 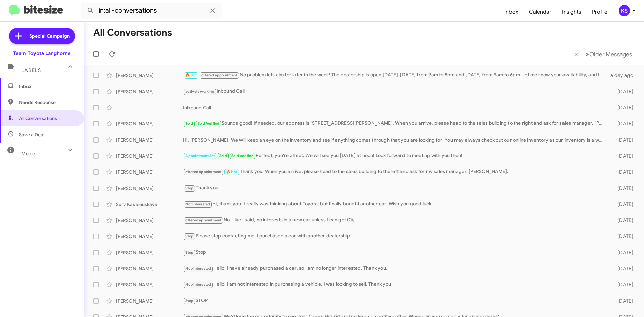 What do you see at coordinates (395, 172) in the screenshot?
I see `div: Thank you! When you arrive, please head to the sales building to the left and ask for my sales ma...` at bounding box center [395, 172].